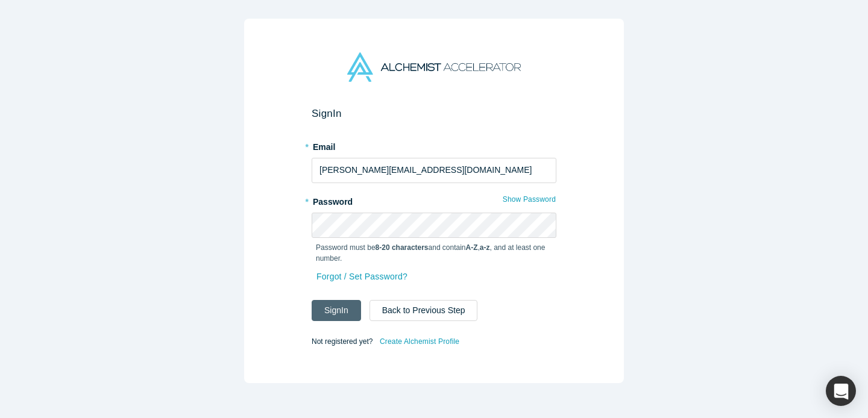 The height and width of the screenshot is (418, 868). I want to click on a: Create Alchemist Profile, so click(419, 341).